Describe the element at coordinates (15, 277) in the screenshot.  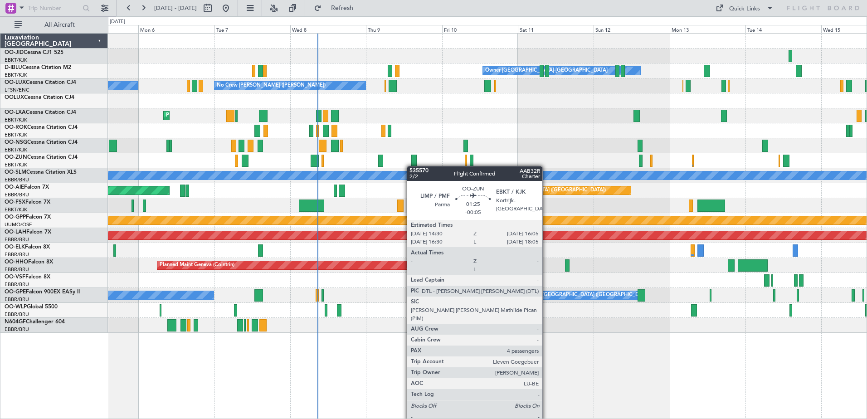
I see `span: OO-VSF` at that location.